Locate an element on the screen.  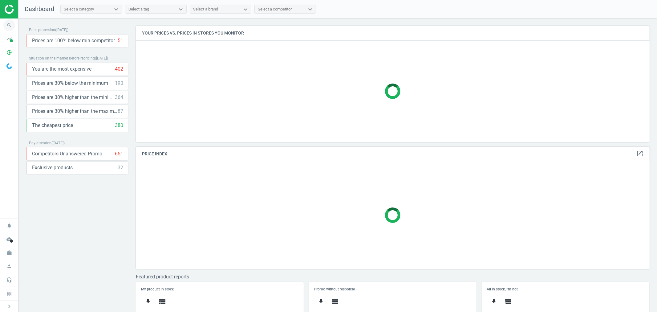
i: open_in_new is located at coordinates (640, 153).